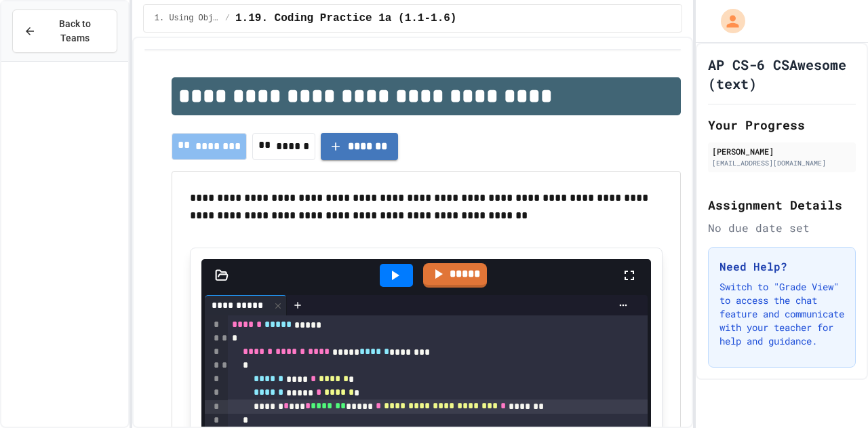 The height and width of the screenshot is (428, 868). What do you see at coordinates (782, 315) in the screenshot?
I see `p: Switch to "Grade View" to access the chat feature and communicate with your teacher for help and ...` at bounding box center [782, 315].